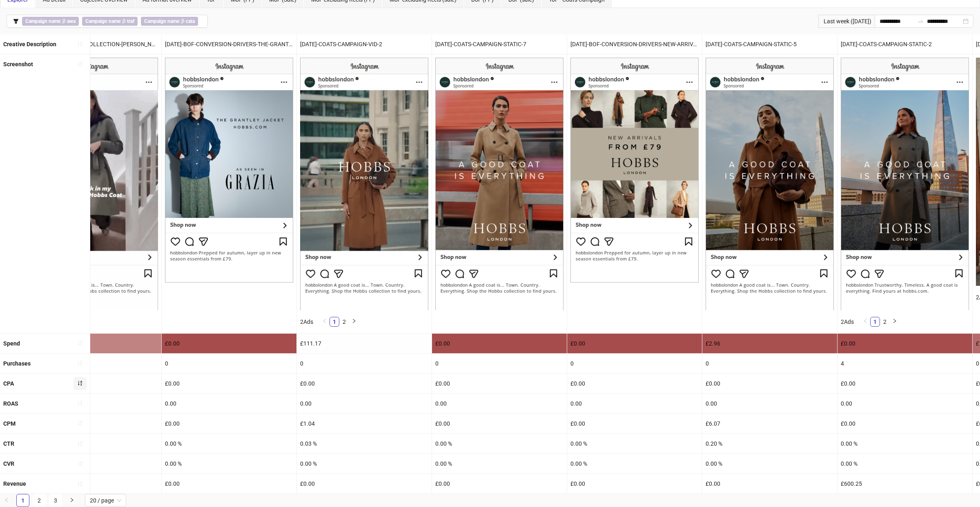  I want to click on b: Spend, so click(12, 343).